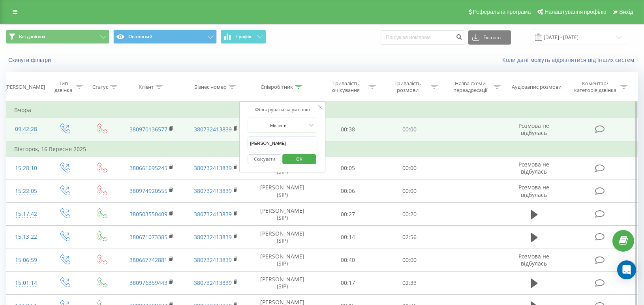  What do you see at coordinates (26, 260) in the screenshot?
I see `div: 15:06:59` at bounding box center [26, 260].